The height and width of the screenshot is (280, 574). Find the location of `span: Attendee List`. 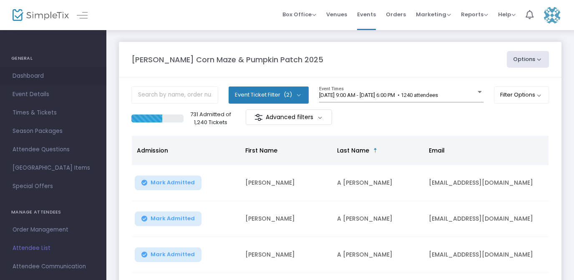

span: Attendee List is located at coordinates (53, 248).